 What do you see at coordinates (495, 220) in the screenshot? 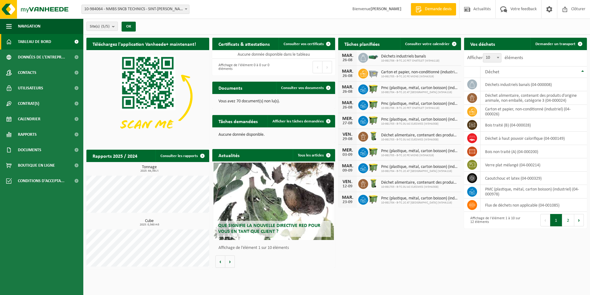
I see `div: Affichage de l'élément 1 à 10 sur 12 éléments` at bounding box center [495, 220].